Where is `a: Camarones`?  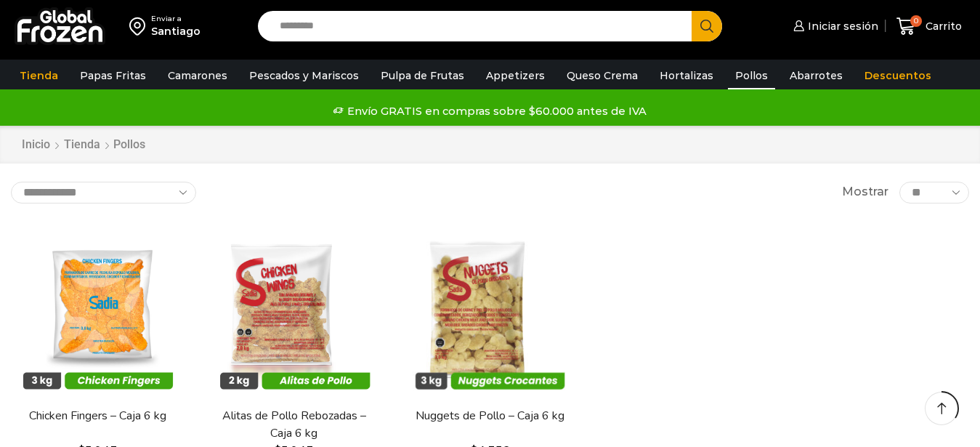
a: Camarones is located at coordinates (197, 76).